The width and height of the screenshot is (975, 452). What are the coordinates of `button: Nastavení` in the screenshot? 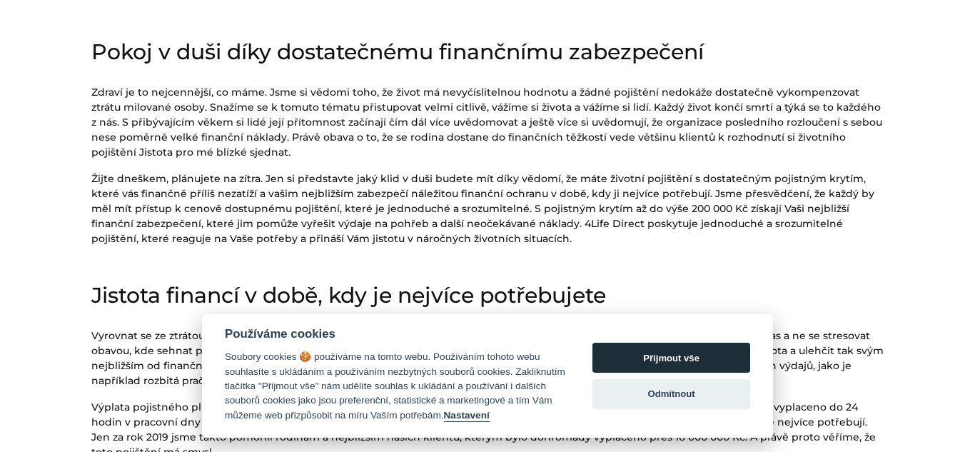 It's located at (467, 415).